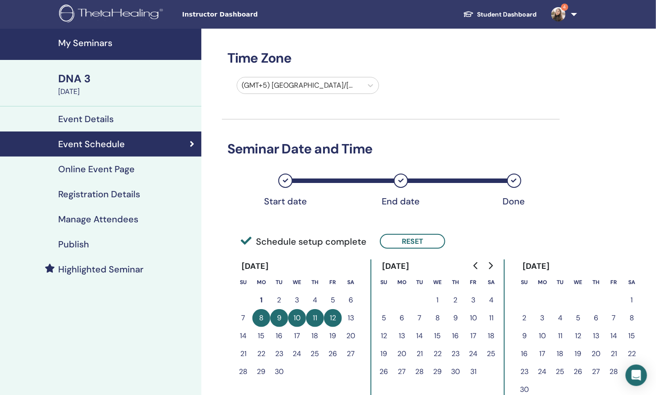 The image size is (656, 395). Describe the element at coordinates (564, 7) in the screenshot. I see `span: 4` at that location.